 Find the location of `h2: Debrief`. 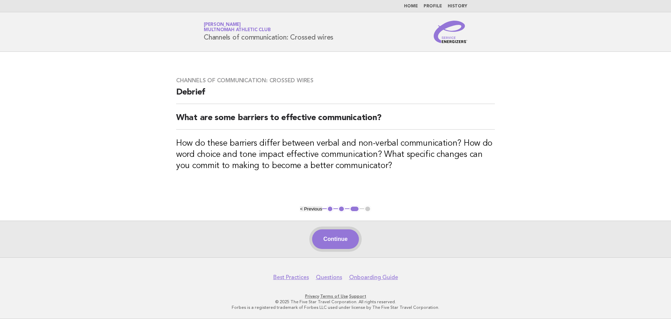

h2: Debrief is located at coordinates (336, 95).